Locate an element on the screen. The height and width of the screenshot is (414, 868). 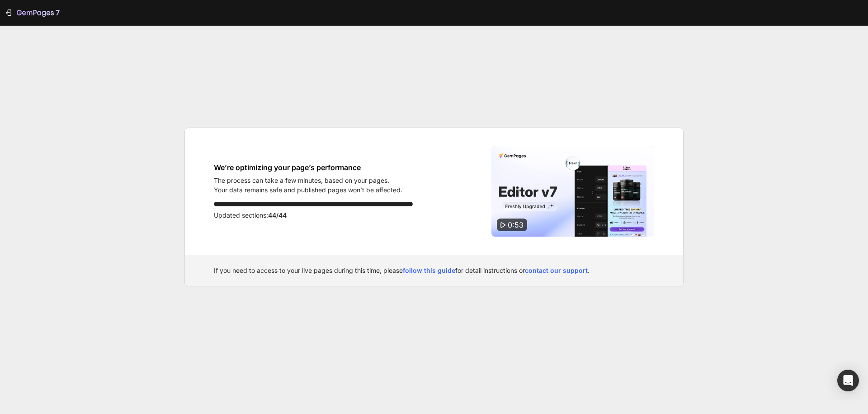
p: Updated sections: is located at coordinates (313, 216).